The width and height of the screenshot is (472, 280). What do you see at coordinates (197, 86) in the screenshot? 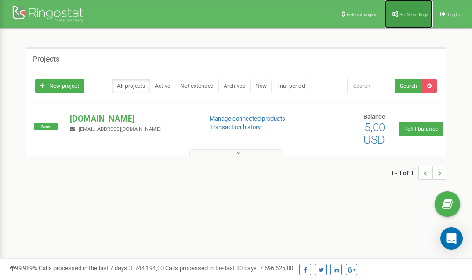
I see `a: Not extended` at bounding box center [197, 86].